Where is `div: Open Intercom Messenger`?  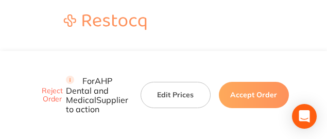 div: Open Intercom Messenger is located at coordinates (305, 117).